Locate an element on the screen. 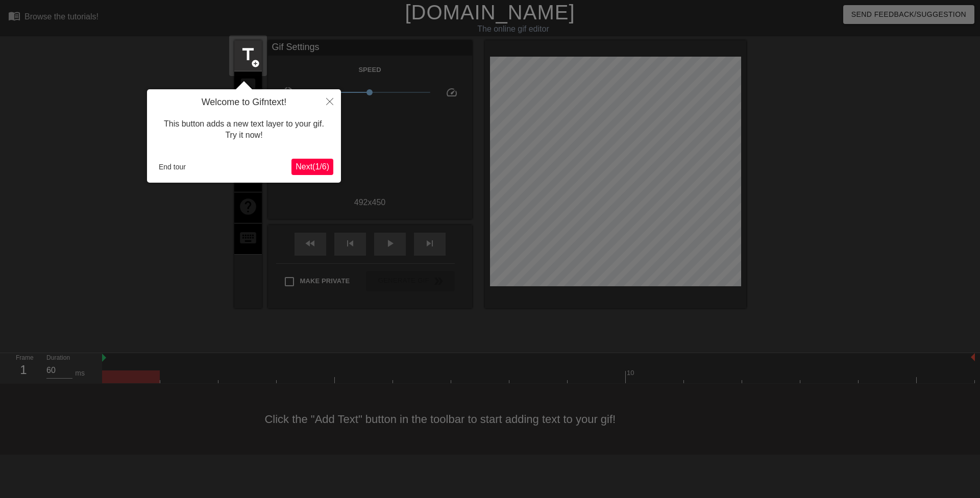 The height and width of the screenshot is (498, 980). button: Next is located at coordinates (313, 167).